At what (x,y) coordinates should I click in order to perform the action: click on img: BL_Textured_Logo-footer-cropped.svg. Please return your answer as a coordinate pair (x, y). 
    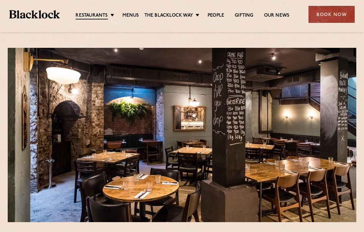
    Looking at the image, I should click on (35, 15).